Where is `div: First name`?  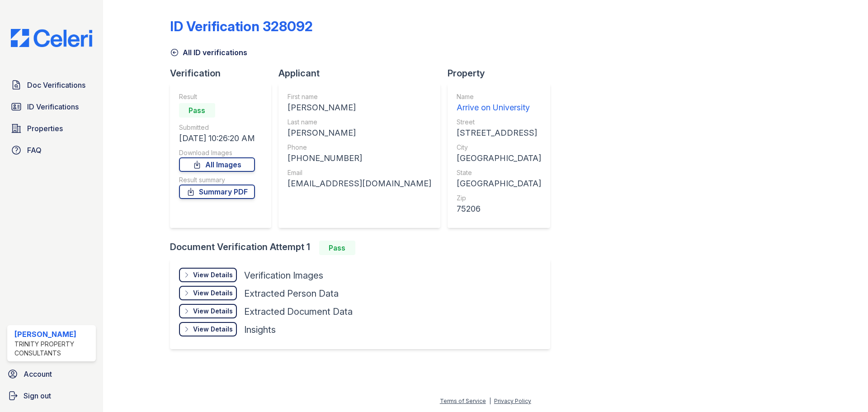
div: First name is located at coordinates (359, 97).